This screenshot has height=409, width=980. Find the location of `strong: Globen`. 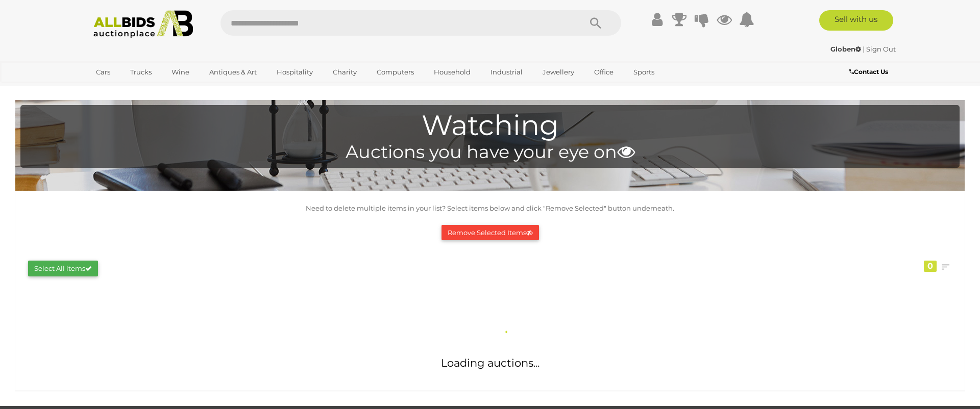

strong: Globen is located at coordinates (846, 49).